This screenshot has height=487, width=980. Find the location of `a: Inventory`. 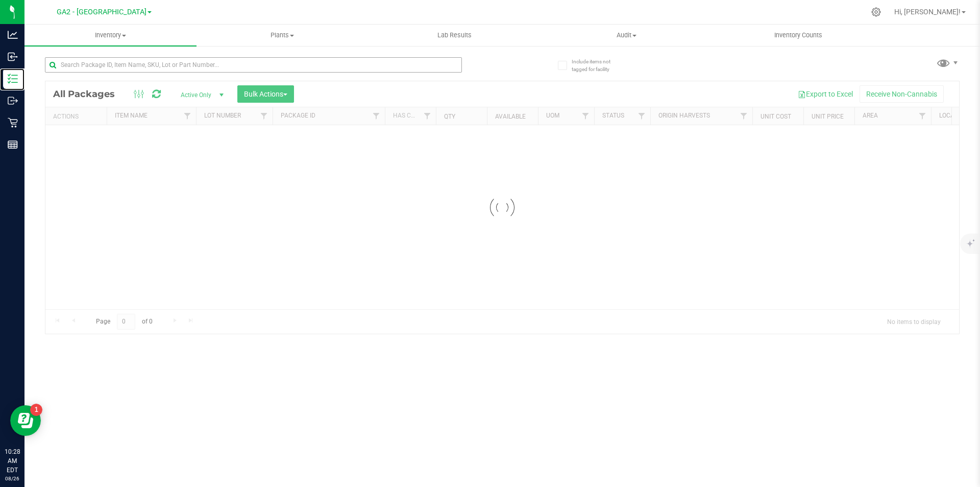

a: Inventory is located at coordinates (110, 35).